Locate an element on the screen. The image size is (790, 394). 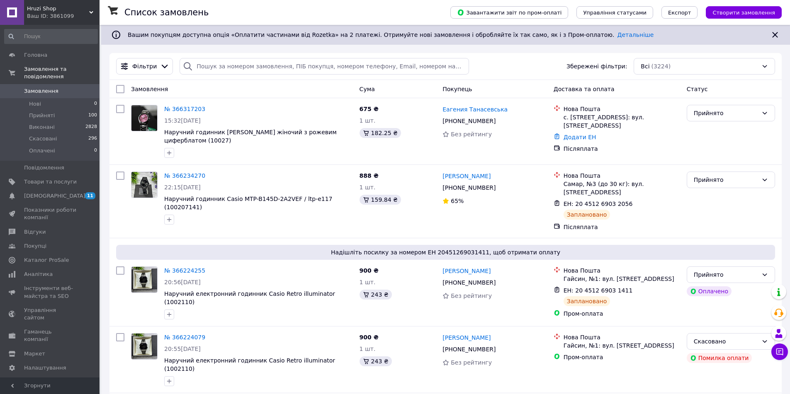
button: Завантажити звіт по пром-оплаті is located at coordinates (509, 12).